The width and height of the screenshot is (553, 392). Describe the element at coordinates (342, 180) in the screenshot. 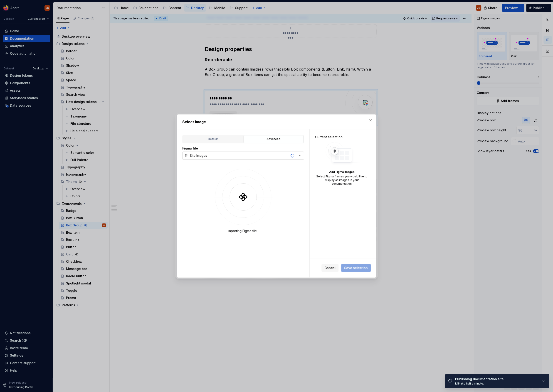

I see `div: Select Figma frames you would like to display as images in your documentation.` at that location.